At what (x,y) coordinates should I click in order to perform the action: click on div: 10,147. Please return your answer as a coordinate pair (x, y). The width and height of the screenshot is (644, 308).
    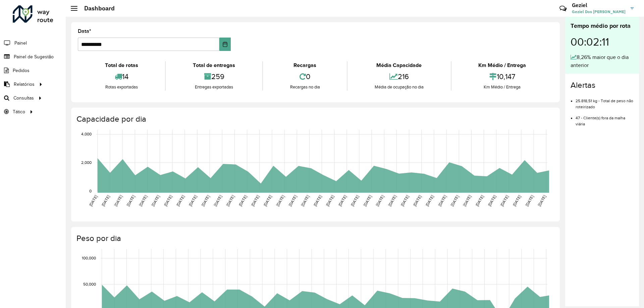
    Looking at the image, I should click on (502, 76).